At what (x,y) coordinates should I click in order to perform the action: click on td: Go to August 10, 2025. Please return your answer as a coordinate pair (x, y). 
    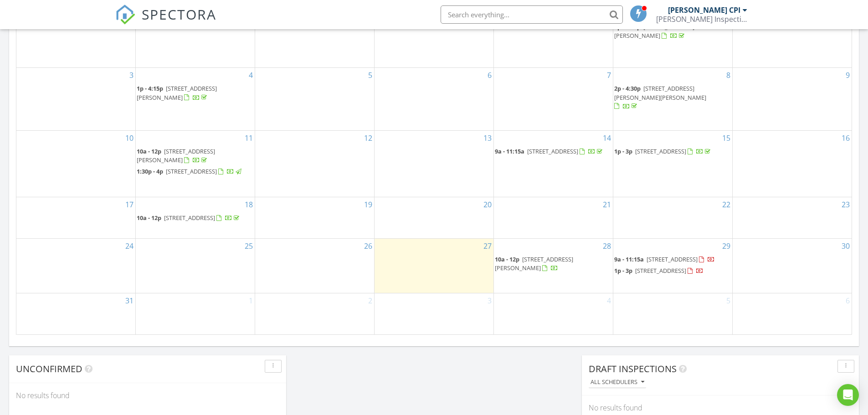
    Looking at the image, I should click on (76, 164).